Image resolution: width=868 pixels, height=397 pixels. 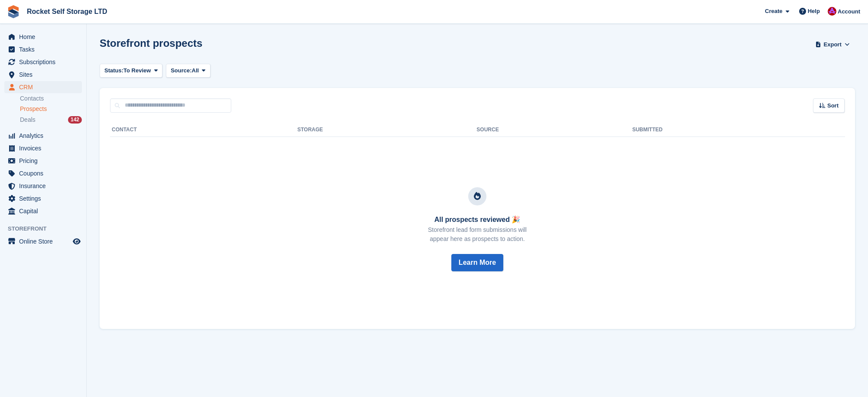 I want to click on span: Capital, so click(x=45, y=211).